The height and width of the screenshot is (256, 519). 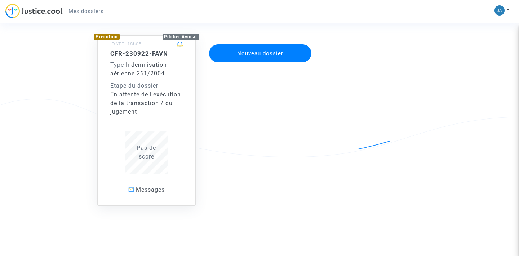 What do you see at coordinates (181, 37) in the screenshot?
I see `div: Pitcher Avocat` at bounding box center [181, 37].